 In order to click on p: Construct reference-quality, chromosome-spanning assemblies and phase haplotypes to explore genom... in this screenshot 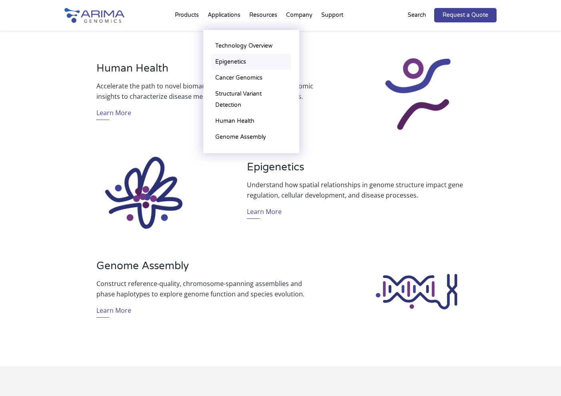, I will do `click(205, 289)`.